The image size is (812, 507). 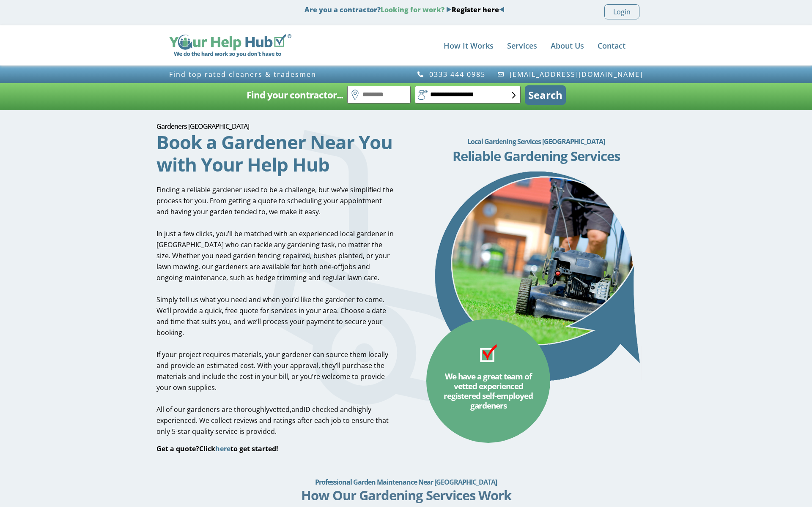 I want to click on span: , our gardeners are available for both one-, so click(x=266, y=266).